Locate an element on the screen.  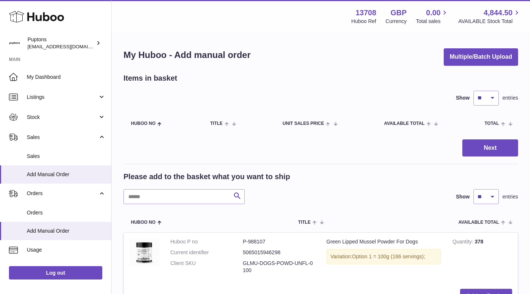
div: Huboo Ref is located at coordinates (363, 21).